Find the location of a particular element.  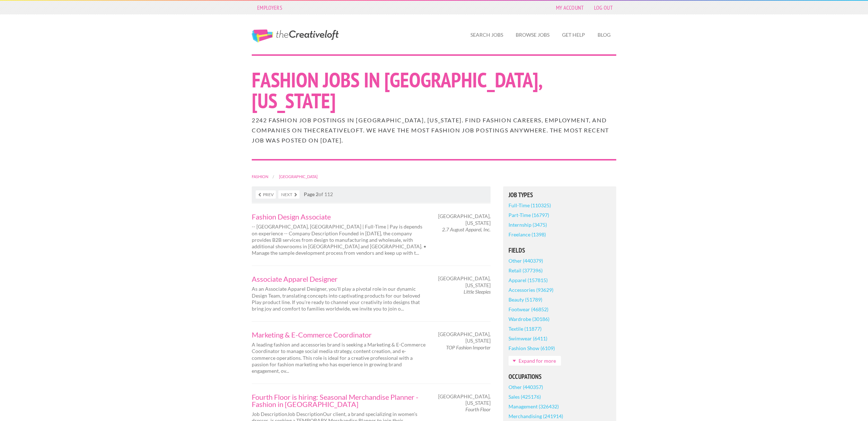

a: Log Out is located at coordinates (603, 8).